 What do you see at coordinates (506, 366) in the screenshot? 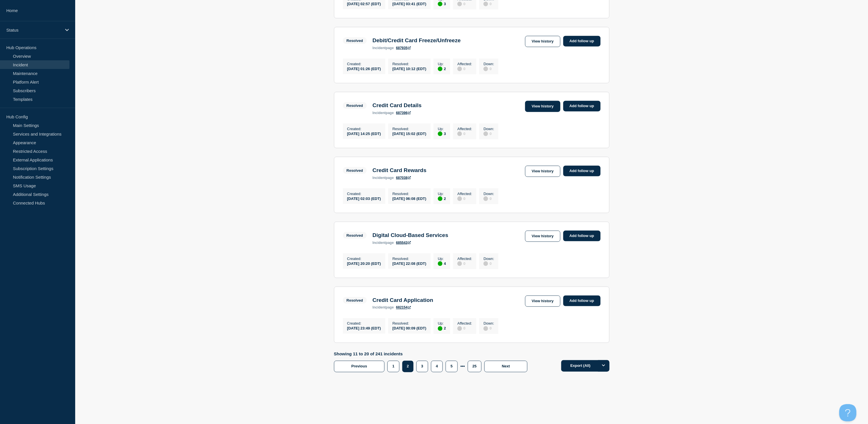
I see `span: Next` at bounding box center [506, 366].